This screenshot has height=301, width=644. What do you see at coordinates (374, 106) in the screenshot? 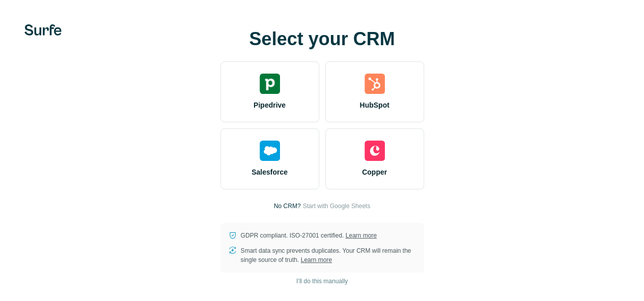
I see `span: HubSpot` at bounding box center [374, 106].